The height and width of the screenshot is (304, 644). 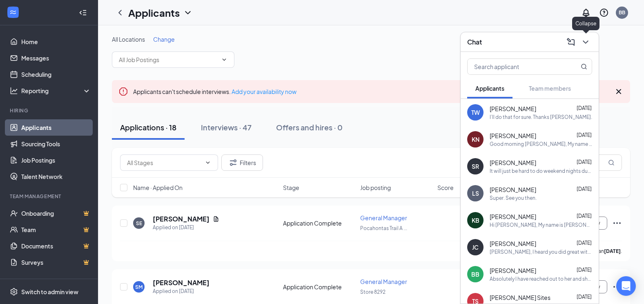 What do you see at coordinates (56, 127) in the screenshot?
I see `a: Applicants` at bounding box center [56, 127].